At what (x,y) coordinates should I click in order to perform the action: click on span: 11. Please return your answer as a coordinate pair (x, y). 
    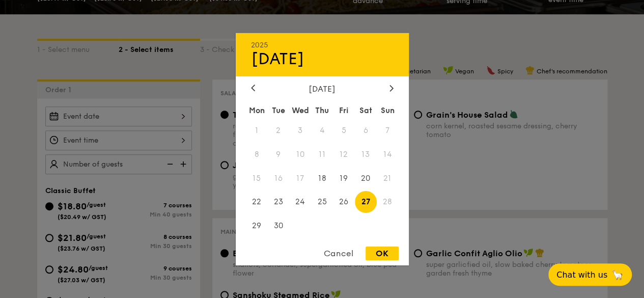
    Looking at the image, I should click on (322, 153).